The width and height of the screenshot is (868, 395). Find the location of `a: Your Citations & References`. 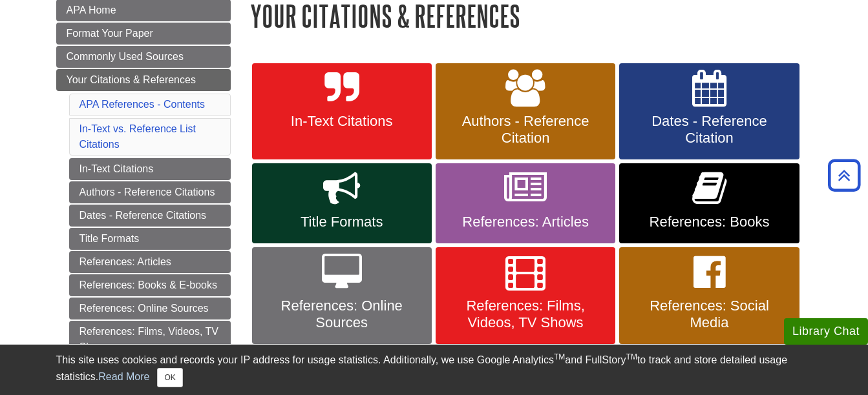

a: Your Citations & References is located at coordinates (143, 80).